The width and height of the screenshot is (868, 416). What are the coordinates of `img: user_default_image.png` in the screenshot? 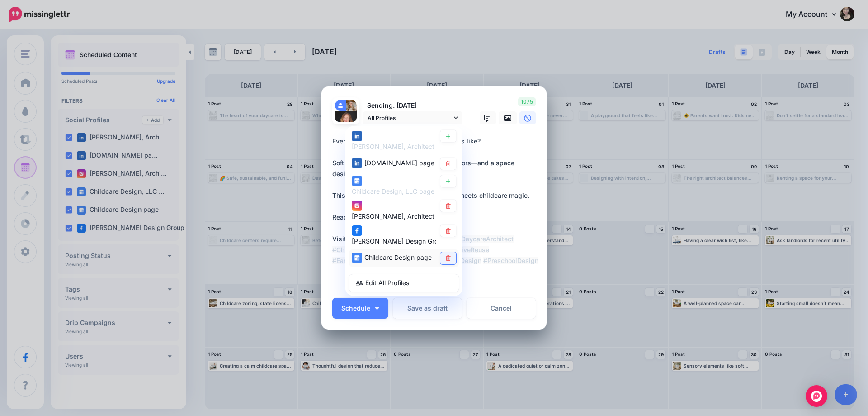 It's located at (340, 106).